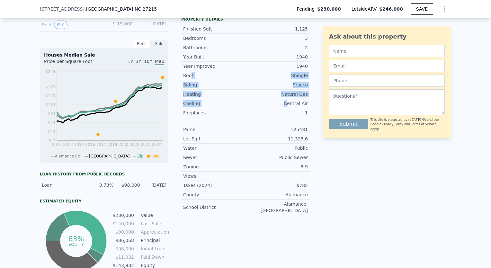 This screenshot has width=491, height=268. I want to click on input: Phone, so click(387, 81).